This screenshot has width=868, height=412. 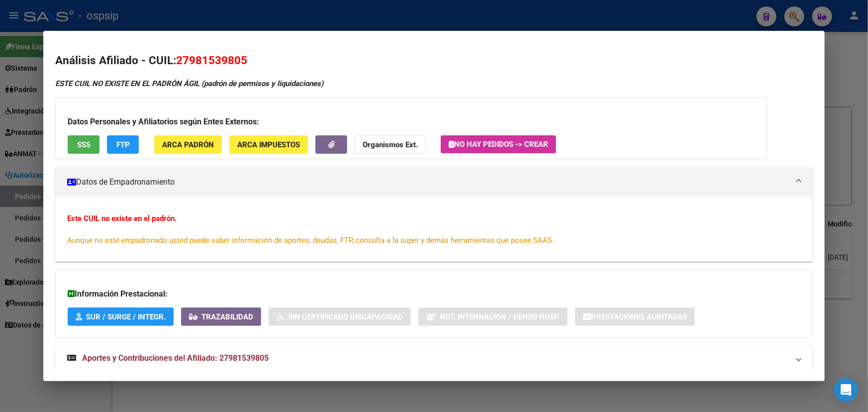 I want to click on strong: Organismos Ext., so click(x=390, y=145).